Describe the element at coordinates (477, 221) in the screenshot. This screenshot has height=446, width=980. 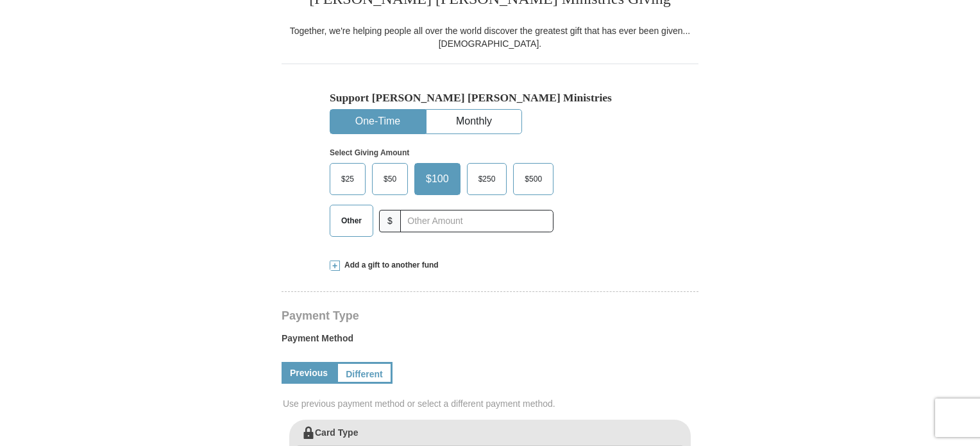
I see `input: Other Amount` at that location.